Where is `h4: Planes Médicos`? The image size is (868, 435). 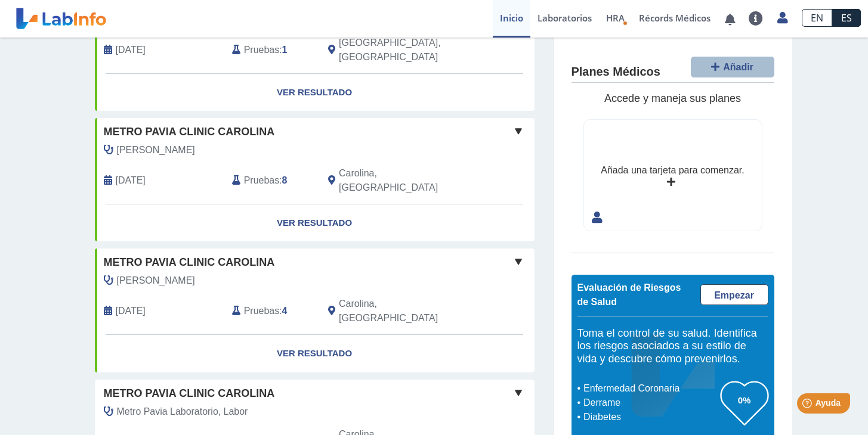
h4: Planes Médicos is located at coordinates (615, 72).